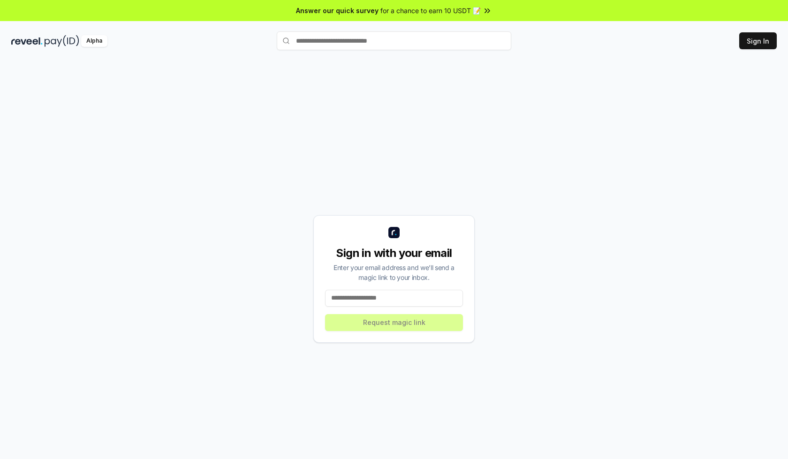 This screenshot has height=459, width=788. What do you see at coordinates (27, 41) in the screenshot?
I see `img: reveel_dark` at bounding box center [27, 41].